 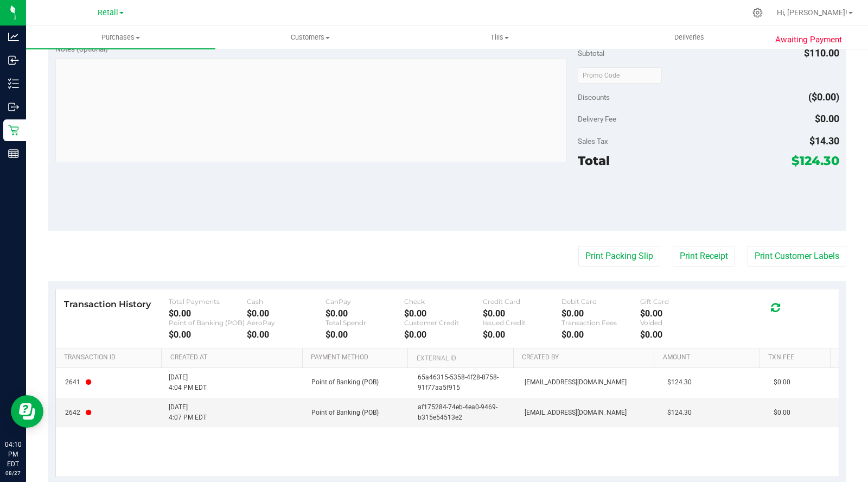 What do you see at coordinates (689, 38) in the screenshot?
I see `a: Deliveries` at bounding box center [689, 38].